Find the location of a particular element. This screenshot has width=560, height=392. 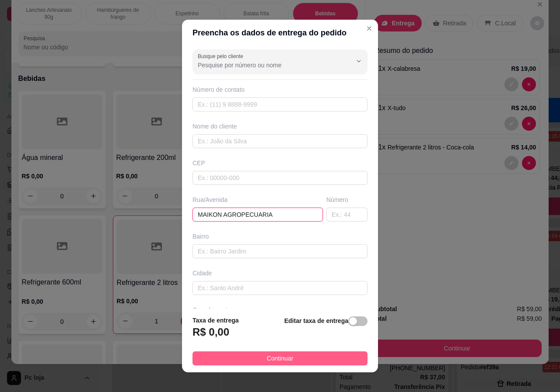

input: Ex.: 00000-000 is located at coordinates (280, 178).